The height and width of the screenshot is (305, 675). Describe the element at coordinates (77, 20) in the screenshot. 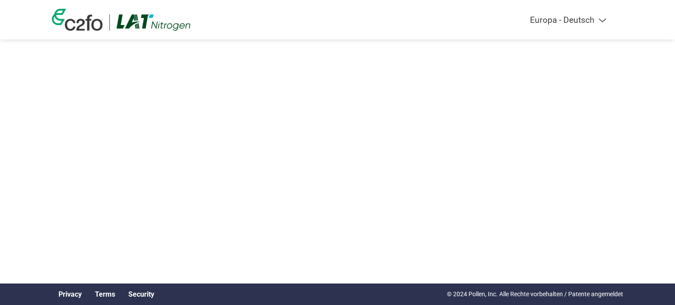

I see `img: c2fo logo` at that location.